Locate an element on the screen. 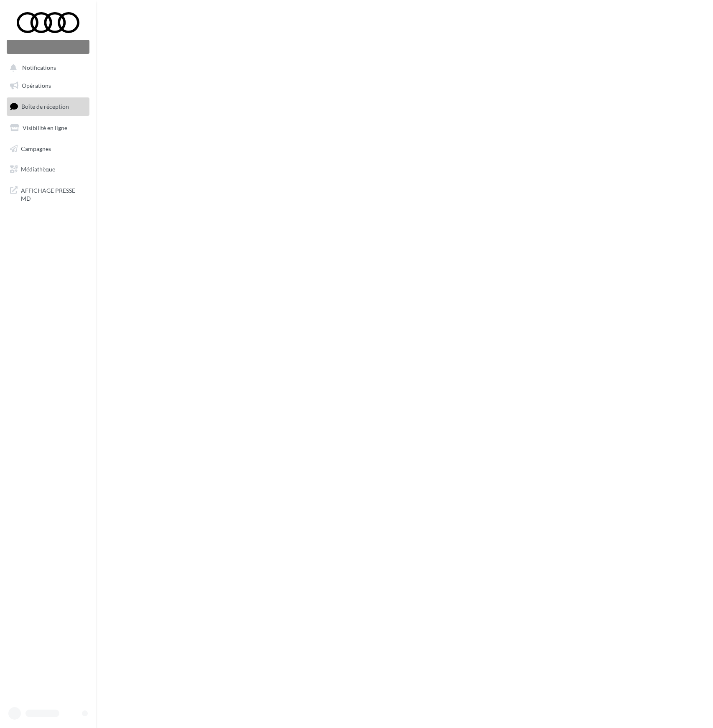 This screenshot has height=728, width=713. a: Campagnes is located at coordinates (48, 149).